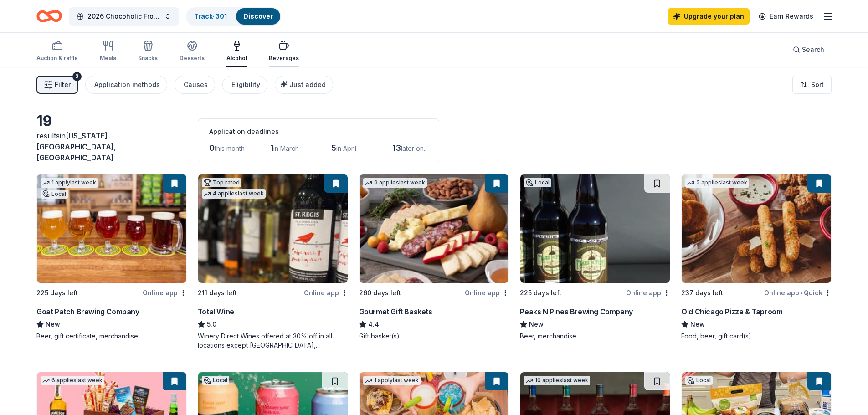  What do you see at coordinates (717, 183) in the screenshot?
I see `div: 2 applies last week` at bounding box center [717, 183].